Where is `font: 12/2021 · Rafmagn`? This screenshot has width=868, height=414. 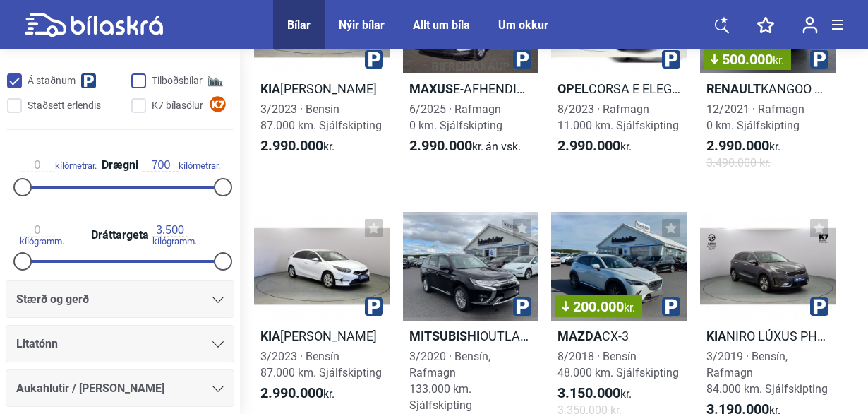 font: 12/2021 · Rafmagn is located at coordinates (756, 109).